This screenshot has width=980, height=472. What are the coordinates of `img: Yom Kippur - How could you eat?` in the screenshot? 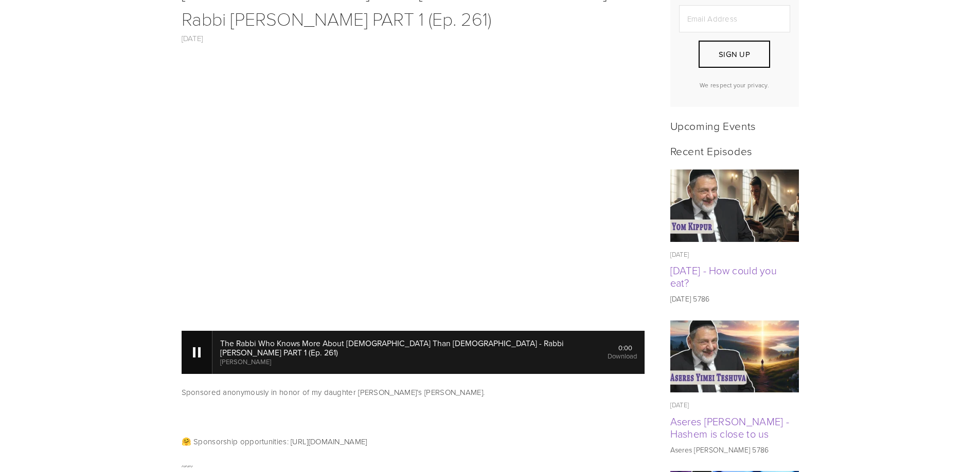 It's located at (734, 206).